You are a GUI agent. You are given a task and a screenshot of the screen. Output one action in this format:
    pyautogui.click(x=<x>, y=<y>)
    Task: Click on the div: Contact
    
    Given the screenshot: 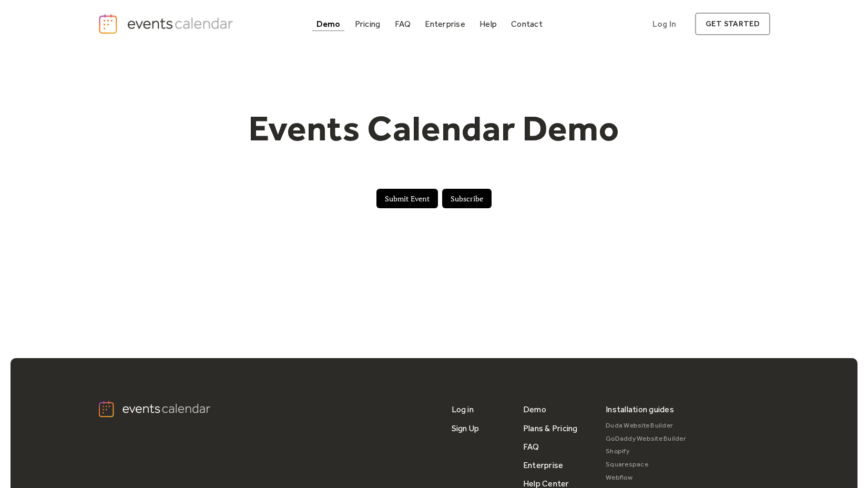 What is the action you would take?
    pyautogui.click(x=526, y=24)
    